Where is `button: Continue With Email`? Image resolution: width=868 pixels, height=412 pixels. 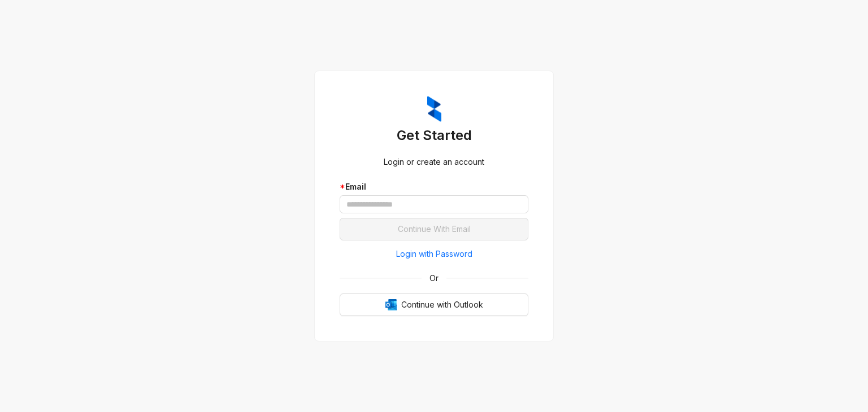 button: Continue With Email is located at coordinates (434, 229).